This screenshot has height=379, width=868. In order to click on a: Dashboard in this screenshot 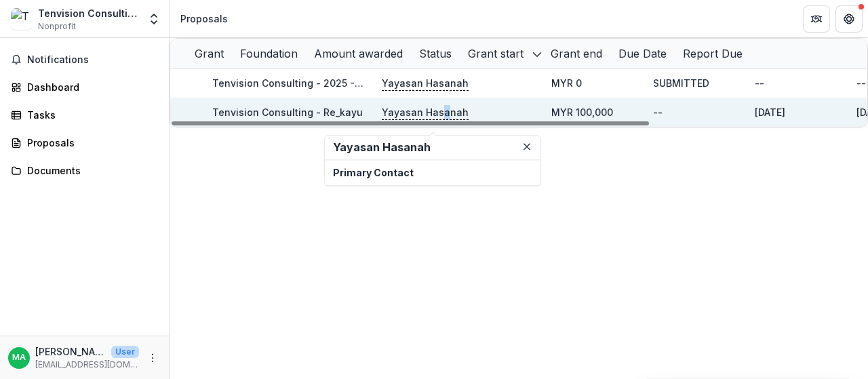, I will do `click(84, 87)`.